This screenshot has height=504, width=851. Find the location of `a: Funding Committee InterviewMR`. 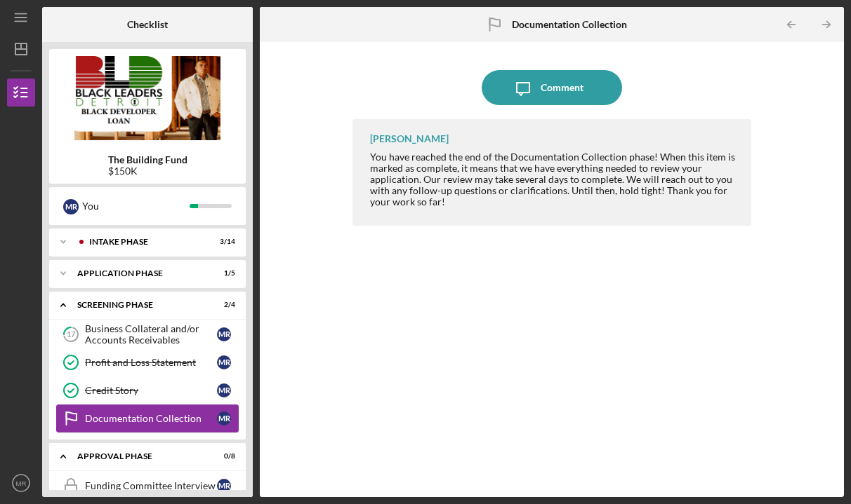

a: Funding Committee InterviewMR is located at coordinates (147, 486).